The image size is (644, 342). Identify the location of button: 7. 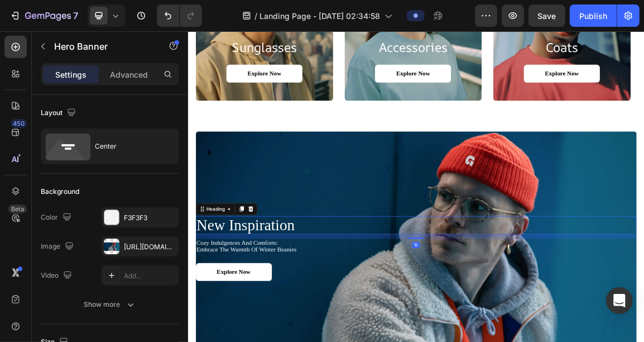
(43, 16).